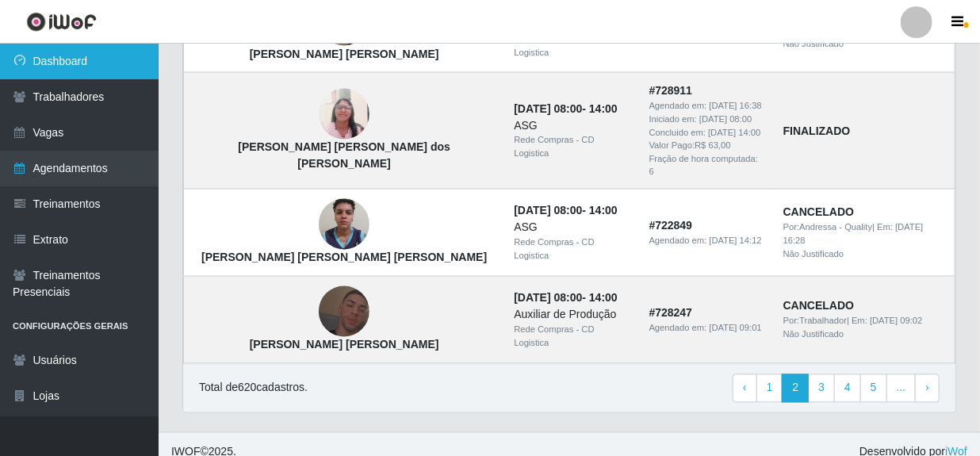  Describe the element at coordinates (769, 388) in the screenshot. I see `a: 1` at that location.